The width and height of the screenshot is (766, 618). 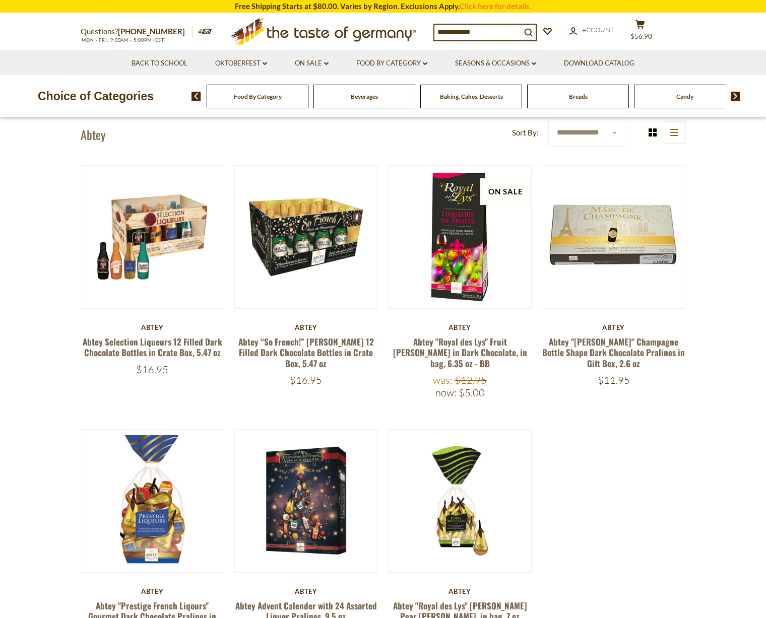 I want to click on img: Abtey "Prestige French Liqours" Gourmet Dark Chocolate Pralines in Deco Bag, 7 oz, so click(x=152, y=501).